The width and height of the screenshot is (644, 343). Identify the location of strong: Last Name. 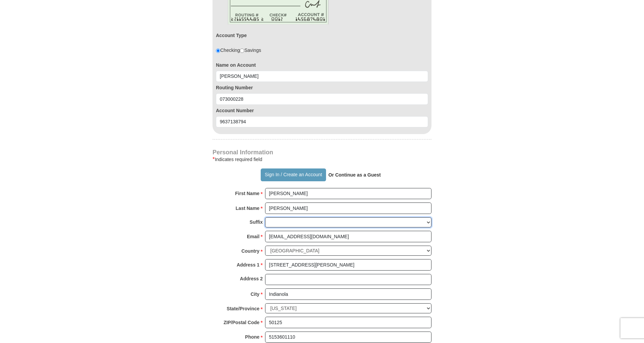
(248, 208).